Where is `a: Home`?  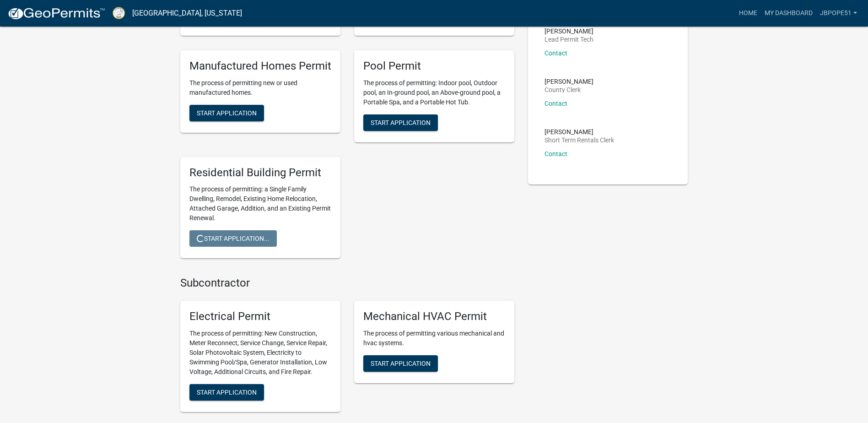 a: Home is located at coordinates (748, 13).